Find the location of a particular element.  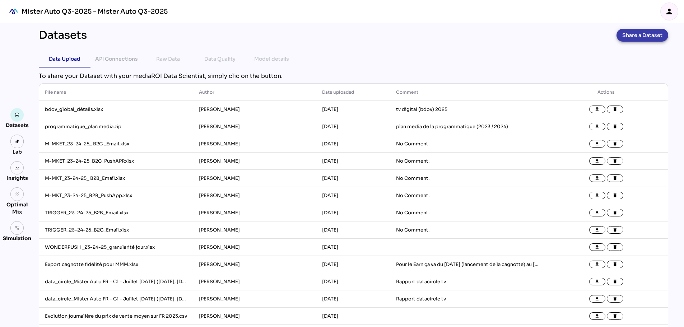

th: Date uploaded is located at coordinates (353, 92).